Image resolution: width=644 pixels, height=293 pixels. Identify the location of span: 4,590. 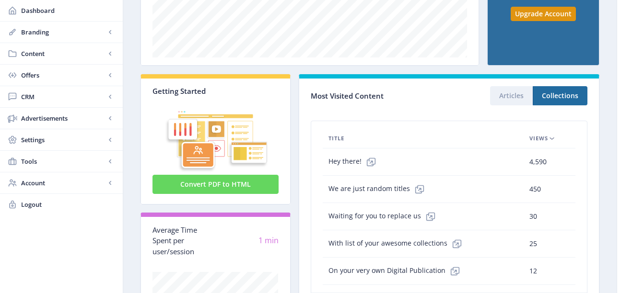
(538, 162).